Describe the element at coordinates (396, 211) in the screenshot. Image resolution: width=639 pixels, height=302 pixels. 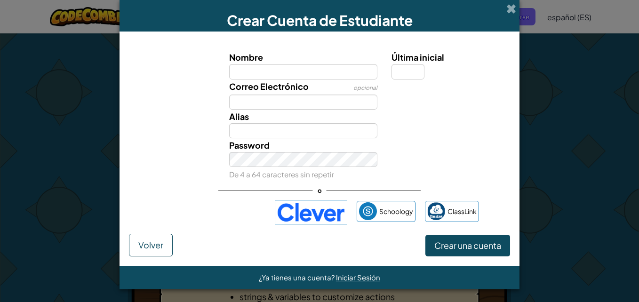
I see `span: Schoology` at that location.